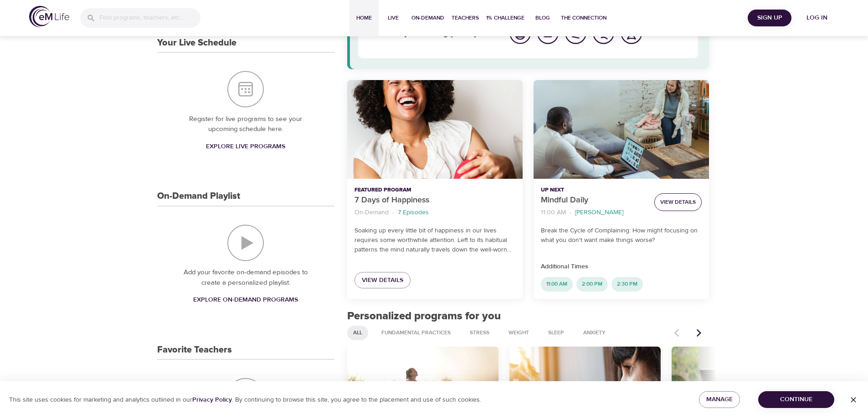 The height and width of the screenshot is (418, 868). Describe the element at coordinates (245, 147) in the screenshot. I see `span: Explore Live Programs` at that location.